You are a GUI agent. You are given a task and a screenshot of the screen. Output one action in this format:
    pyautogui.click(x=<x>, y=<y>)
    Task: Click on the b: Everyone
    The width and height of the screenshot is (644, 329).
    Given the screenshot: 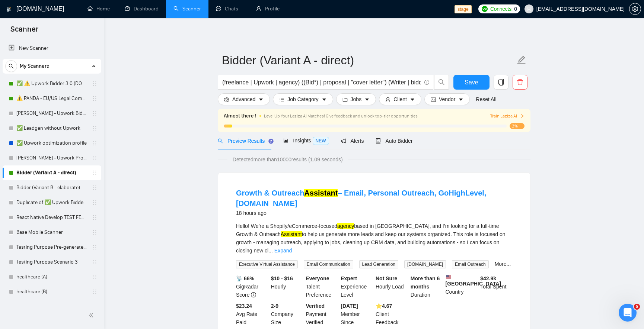 What is the action you would take?
    pyautogui.click(x=318, y=279)
    